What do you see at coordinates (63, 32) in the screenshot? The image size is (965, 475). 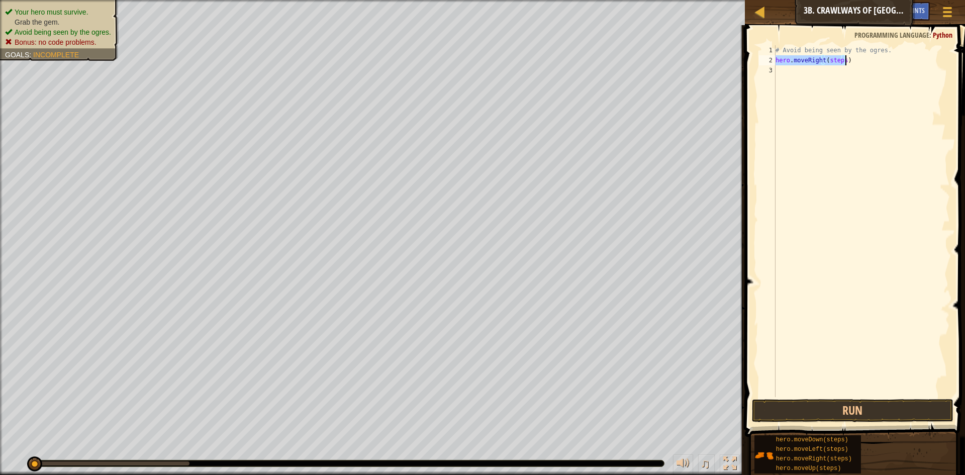 I see `span: Avoid being seen by the ogres.` at bounding box center [63, 32].